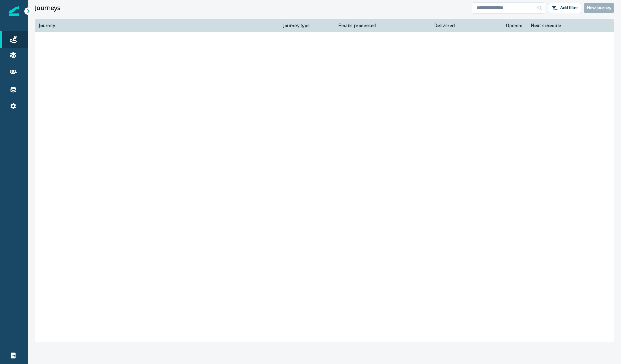 The width and height of the screenshot is (621, 364). Describe the element at coordinates (570, 8) in the screenshot. I see `p: Add filter` at that location.